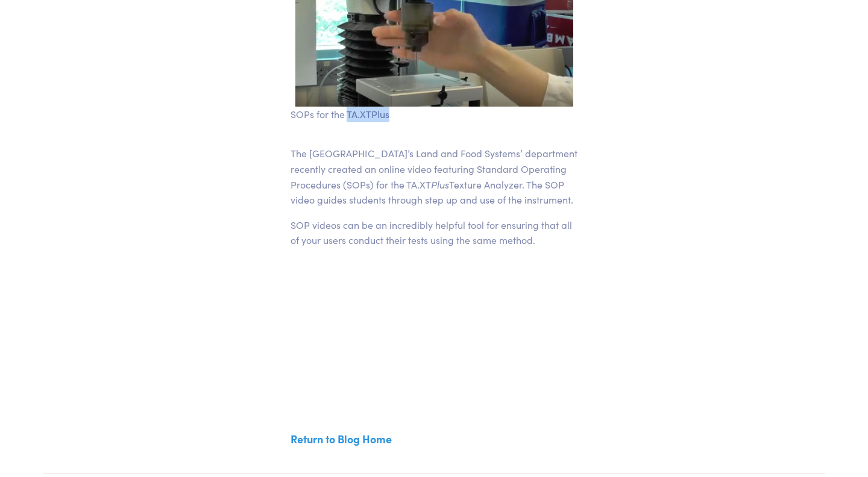 The image size is (868, 477). What do you see at coordinates (341, 438) in the screenshot?
I see `a: Return to Blog Home` at bounding box center [341, 438].